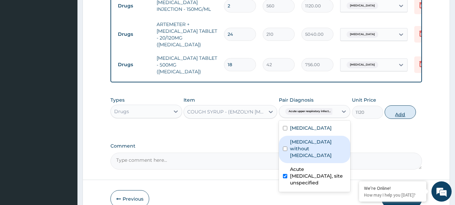  What do you see at coordinates (74, 42) in the screenshot?
I see `div: Chat with us now` at bounding box center [74, 42].